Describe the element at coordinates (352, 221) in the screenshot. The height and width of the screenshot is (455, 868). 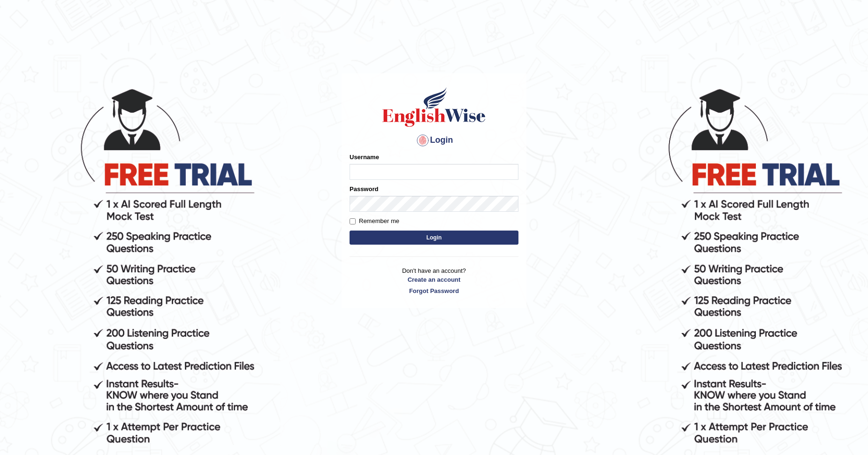
I see `input: Remember me` at that location.